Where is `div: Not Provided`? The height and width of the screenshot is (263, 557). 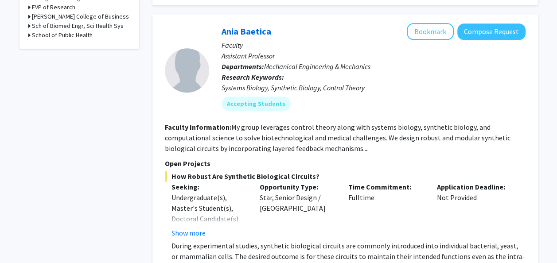
div: Not Provided is located at coordinates (475, 210).